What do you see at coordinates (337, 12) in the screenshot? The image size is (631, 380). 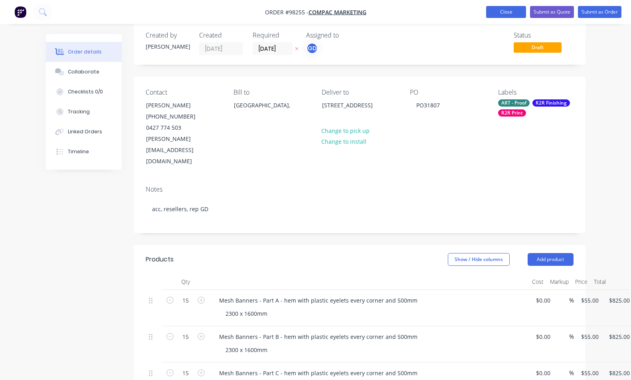 I see `span: COMPAC MARKETING` at bounding box center [337, 12].